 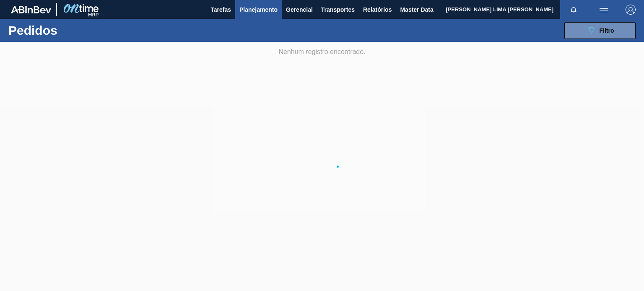 What do you see at coordinates (377, 10) in the screenshot?
I see `span: Relatórios` at bounding box center [377, 10].